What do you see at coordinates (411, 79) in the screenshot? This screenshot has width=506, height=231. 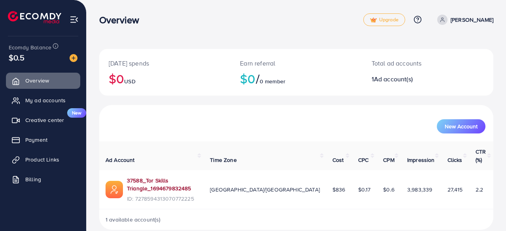 I see `h2: 1` at bounding box center [411, 79].